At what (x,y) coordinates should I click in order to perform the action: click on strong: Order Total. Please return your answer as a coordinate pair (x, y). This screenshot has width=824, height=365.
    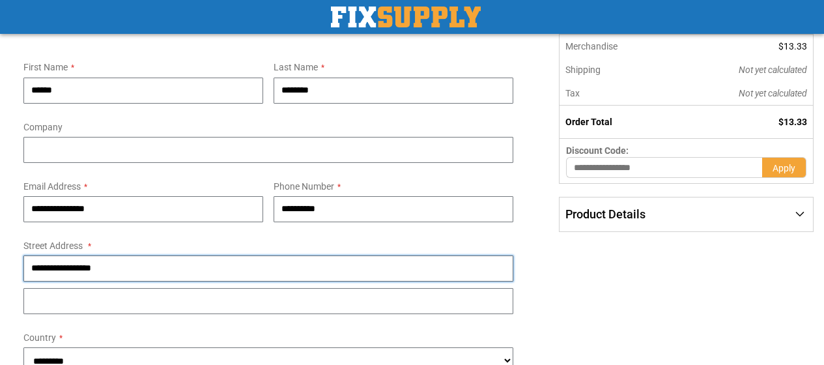
    Looking at the image, I should click on (589, 122).